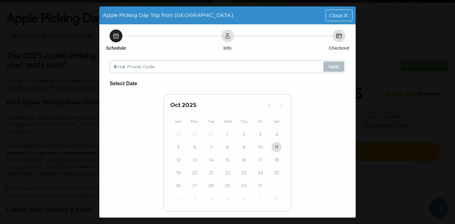  I want to click on div: Fri, so click(260, 121).